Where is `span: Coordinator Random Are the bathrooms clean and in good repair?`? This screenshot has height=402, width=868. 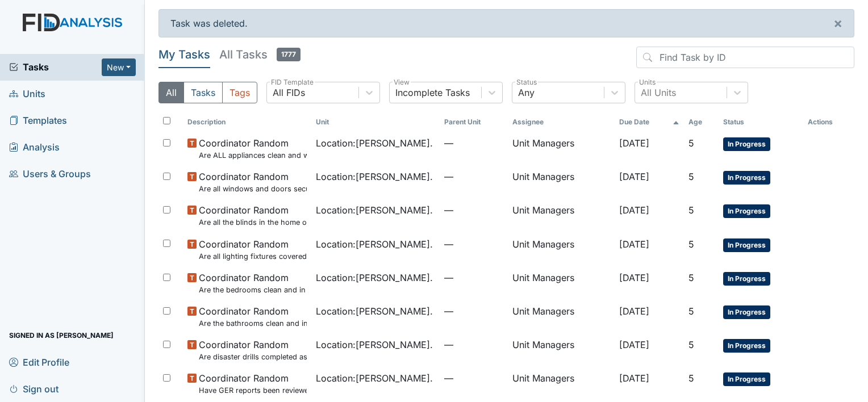 span: Coordinator Random Are the bathrooms clean and in good repair? is located at coordinates (253, 317).